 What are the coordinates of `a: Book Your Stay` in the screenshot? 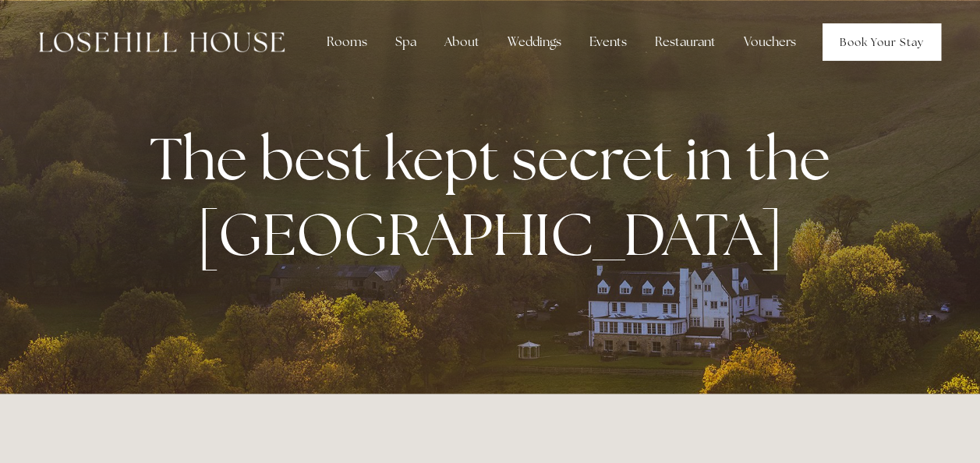 It's located at (882, 42).